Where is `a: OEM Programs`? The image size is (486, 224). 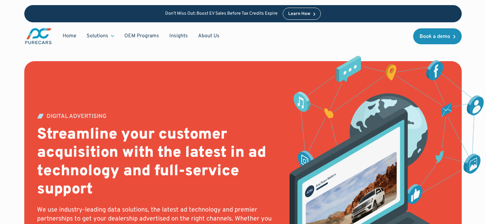 a: OEM Programs is located at coordinates (141, 36).